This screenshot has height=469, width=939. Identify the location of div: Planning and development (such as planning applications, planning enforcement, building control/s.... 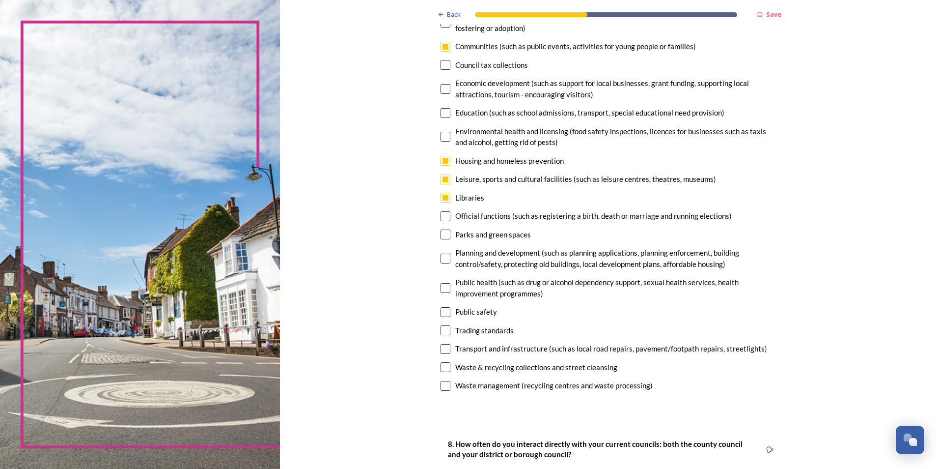
(617, 258).